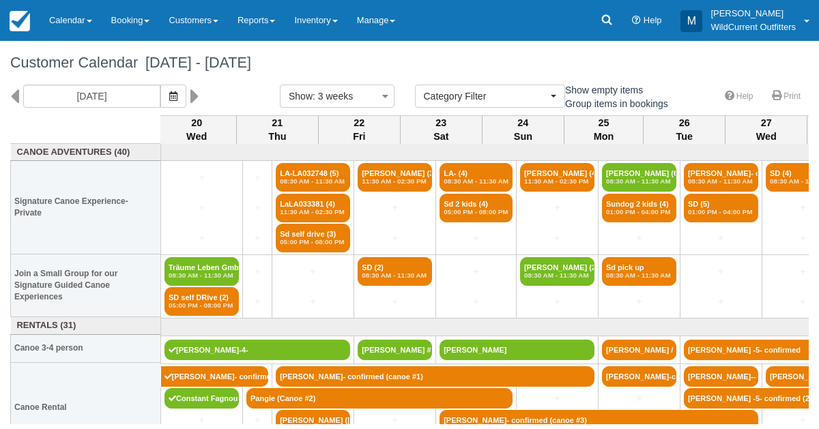 The height and width of the screenshot is (429, 819). Describe the element at coordinates (86, 325) in the screenshot. I see `a: Rentals (31)` at that location.